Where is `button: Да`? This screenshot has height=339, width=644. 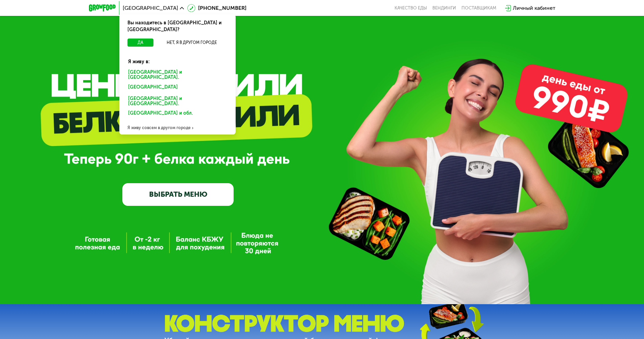
button: Да is located at coordinates (140, 43).